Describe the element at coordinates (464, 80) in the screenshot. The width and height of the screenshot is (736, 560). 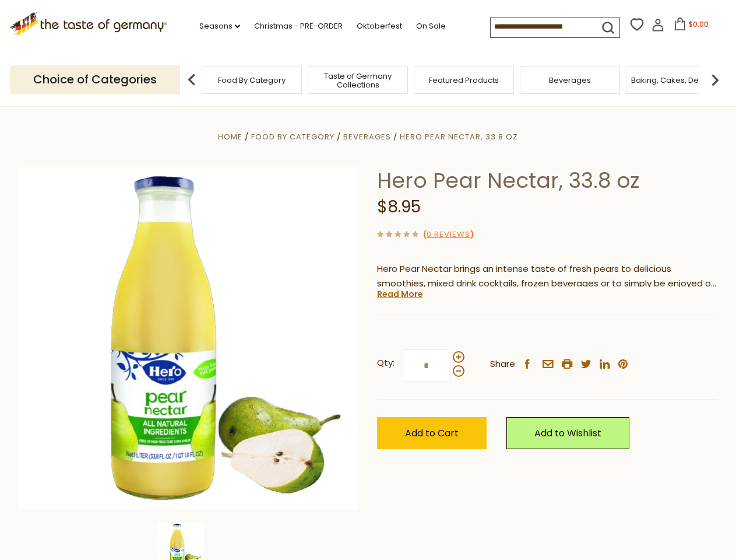
I see `a: Featured Products` at that location.